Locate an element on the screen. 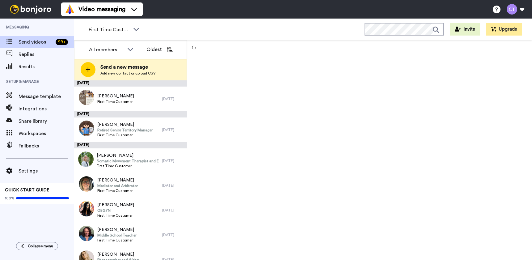  button: Oldest is located at coordinates (159, 49).